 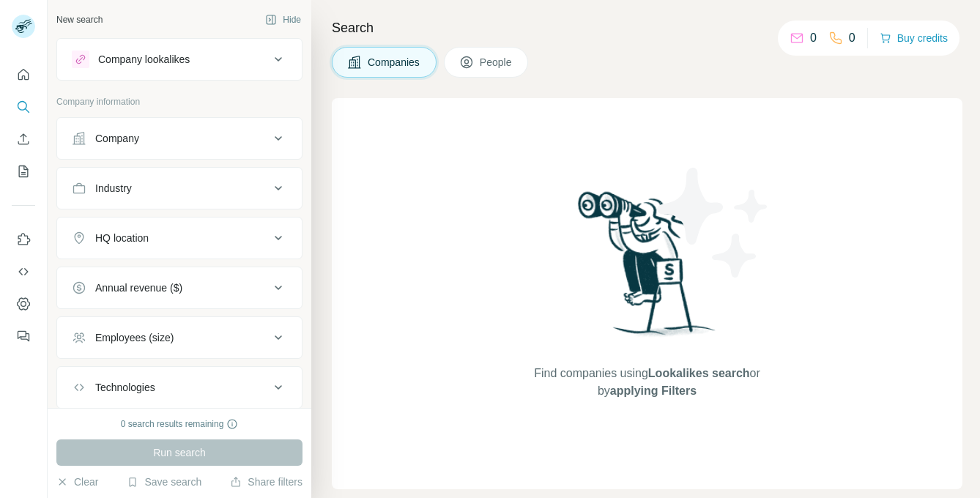 I want to click on span: Find companies using or by, so click(x=646, y=382).